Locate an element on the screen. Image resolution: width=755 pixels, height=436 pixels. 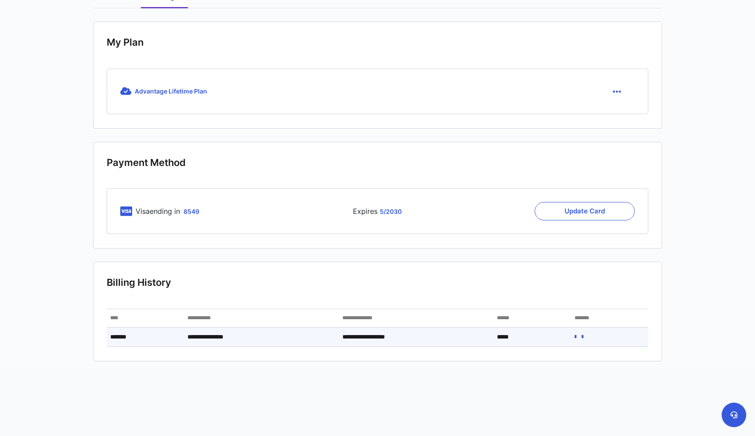
div: Expires is located at coordinates (377, 211).